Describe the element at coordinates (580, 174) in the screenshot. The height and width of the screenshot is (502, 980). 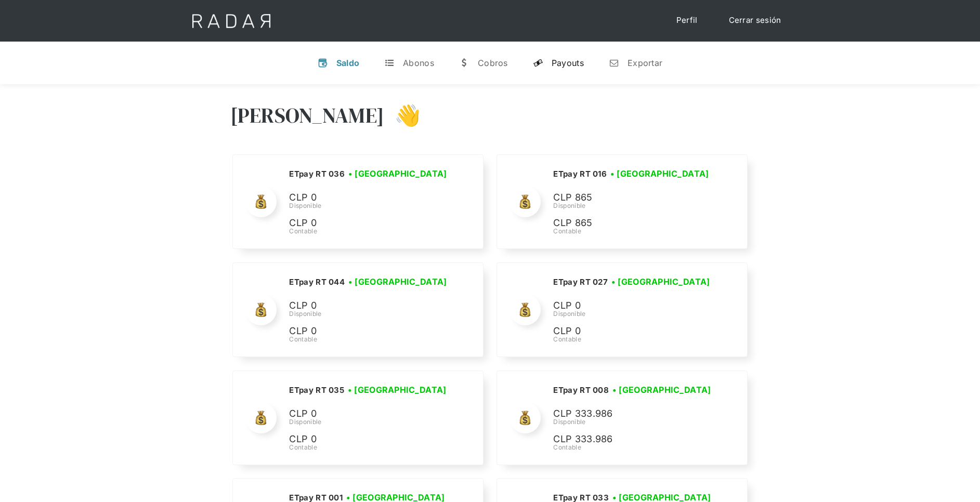
I see `h2: ETpay RT 016` at that location.